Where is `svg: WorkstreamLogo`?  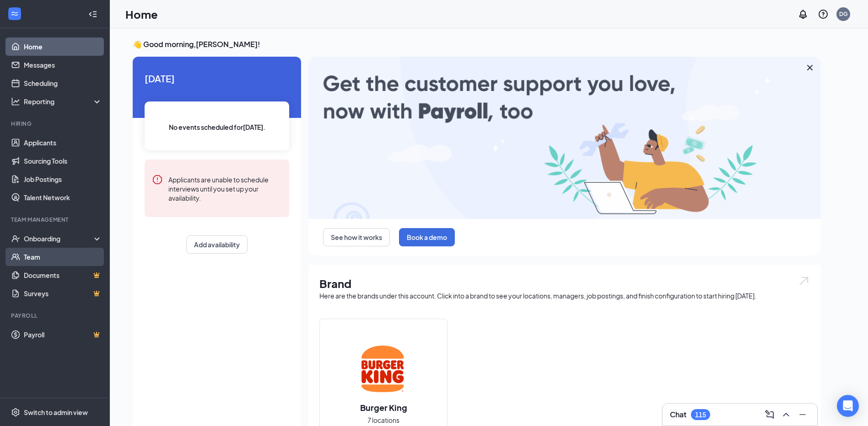 svg: WorkstreamLogo is located at coordinates (15, 14).